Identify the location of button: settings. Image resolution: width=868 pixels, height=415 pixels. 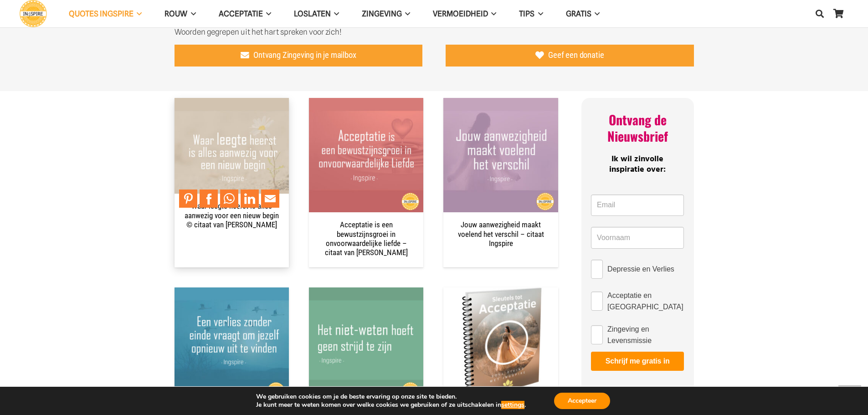
(512, 405).